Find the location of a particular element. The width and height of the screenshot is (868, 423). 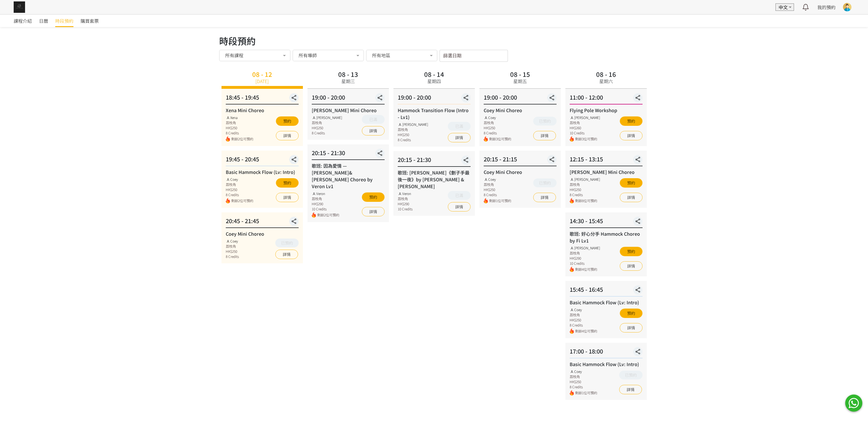

span: 所有導師 is located at coordinates (308, 55).